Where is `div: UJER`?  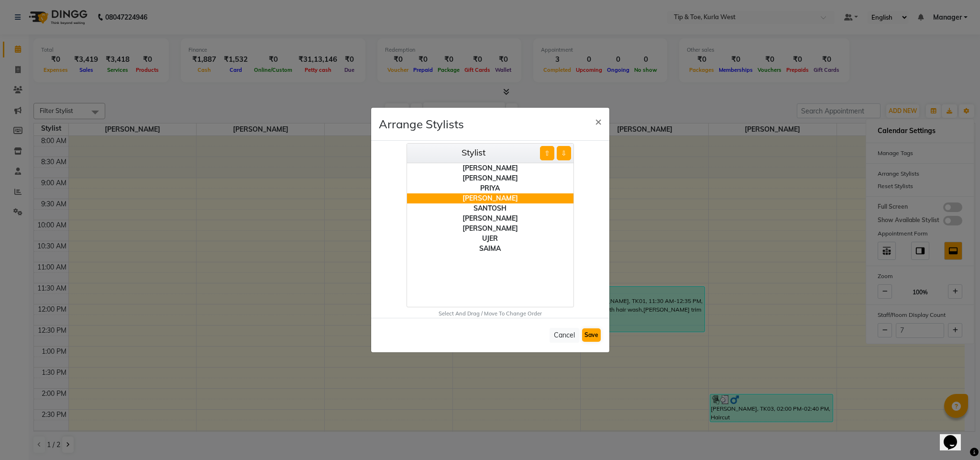 div: UJER is located at coordinates (490, 239).